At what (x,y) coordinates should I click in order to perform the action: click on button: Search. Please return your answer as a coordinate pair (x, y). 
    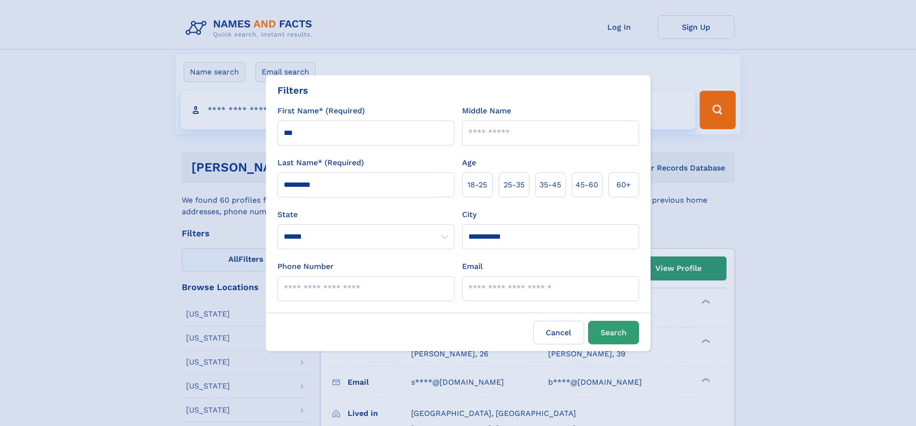
    Looking at the image, I should click on (613, 333).